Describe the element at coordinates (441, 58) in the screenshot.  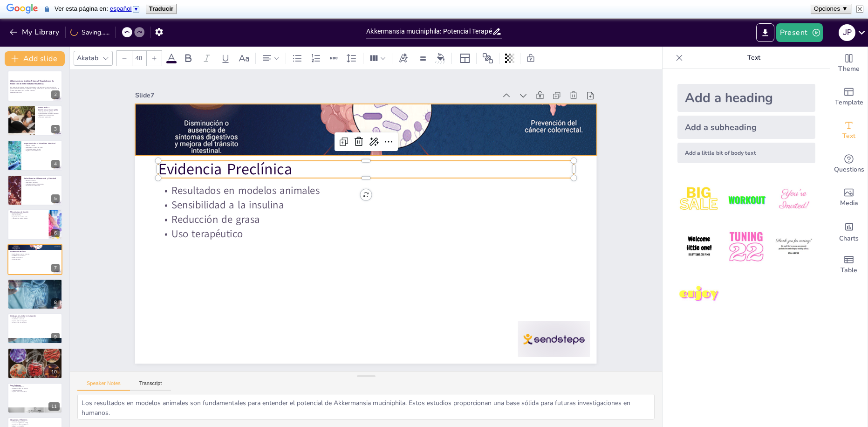
I see `div: Background color` at that location.